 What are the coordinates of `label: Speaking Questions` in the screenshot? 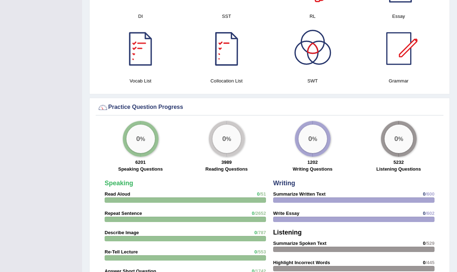 It's located at (140, 169).